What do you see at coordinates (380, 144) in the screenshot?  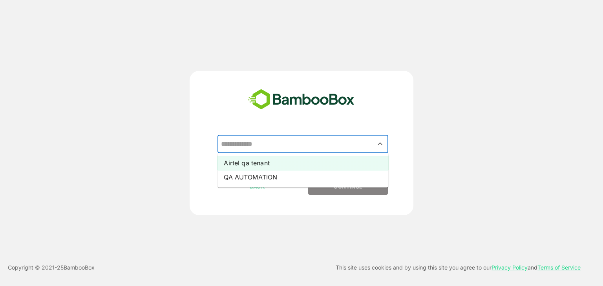 I see `button: Close` at bounding box center [380, 144].